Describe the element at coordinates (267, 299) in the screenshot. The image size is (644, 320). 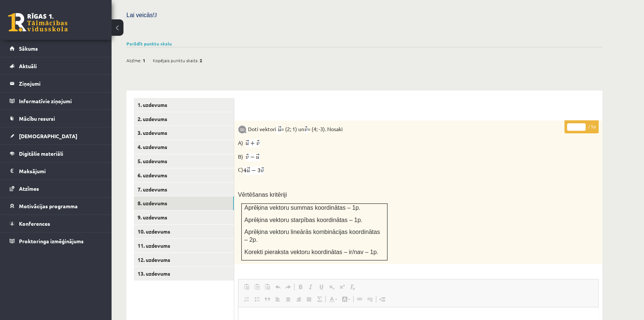
I see `a: Block Quote` at that location.